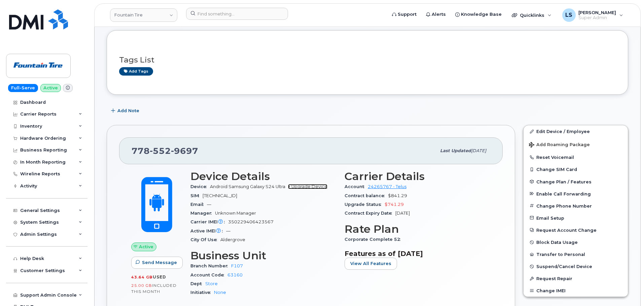 This screenshot has height=306, width=644. Describe the element at coordinates (456, 151) in the screenshot. I see `span: Last updated` at that location.